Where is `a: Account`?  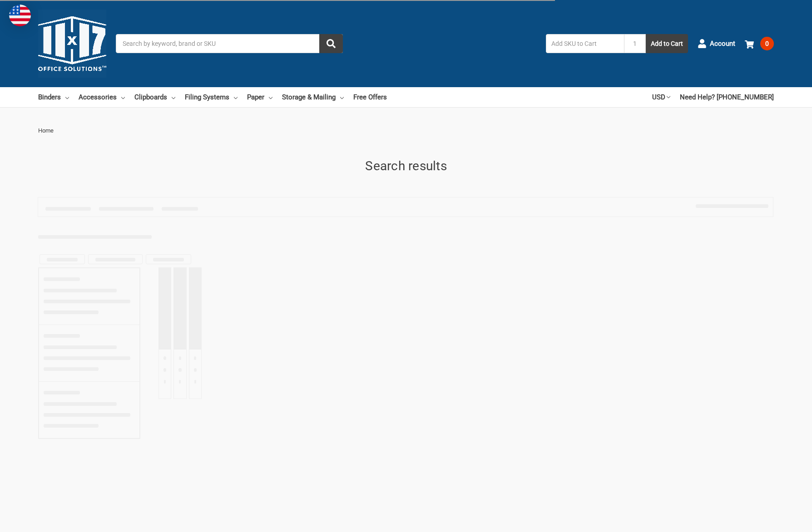 a: Account is located at coordinates (716, 43).